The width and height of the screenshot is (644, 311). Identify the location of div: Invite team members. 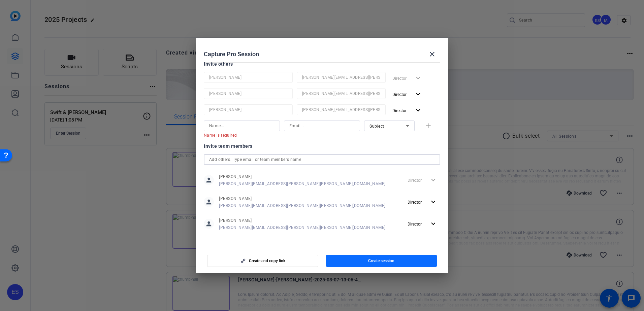
(322, 146).